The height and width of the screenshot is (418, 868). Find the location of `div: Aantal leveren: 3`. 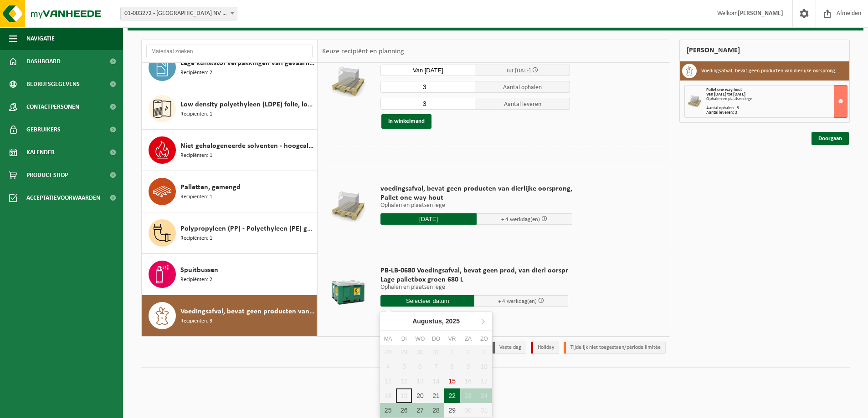

div: Aantal leveren: 3 is located at coordinates (777, 113).